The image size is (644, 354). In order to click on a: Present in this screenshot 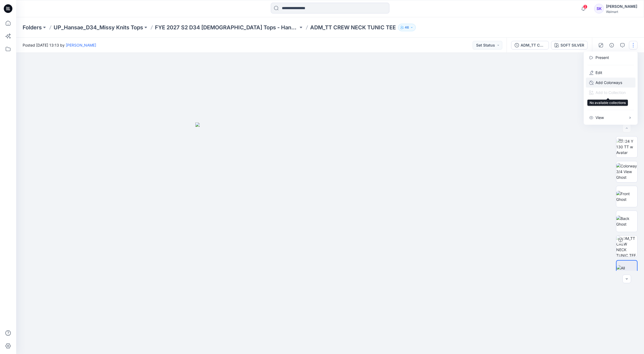, I will do `click(602, 57)`.